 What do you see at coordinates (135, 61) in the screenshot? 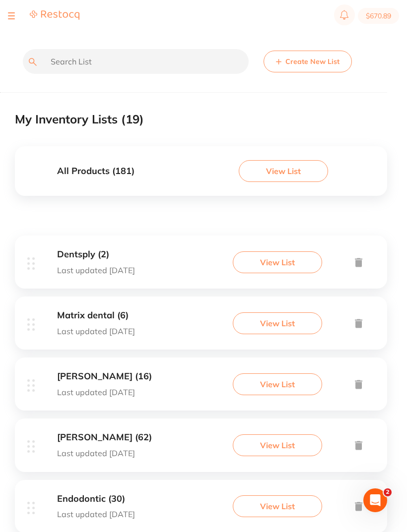
I see `input: Search List` at bounding box center [135, 61].